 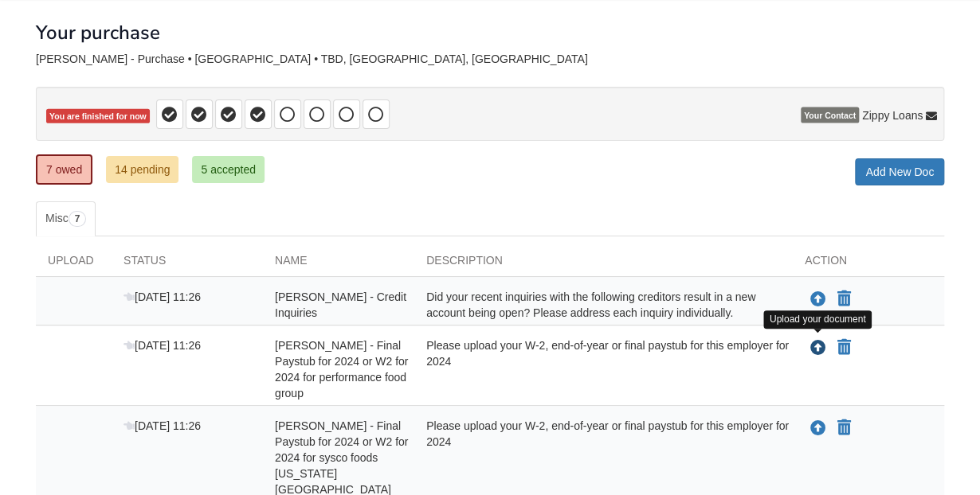 What do you see at coordinates (228, 169) in the screenshot?
I see `a: 5 accepted` at bounding box center [228, 169].